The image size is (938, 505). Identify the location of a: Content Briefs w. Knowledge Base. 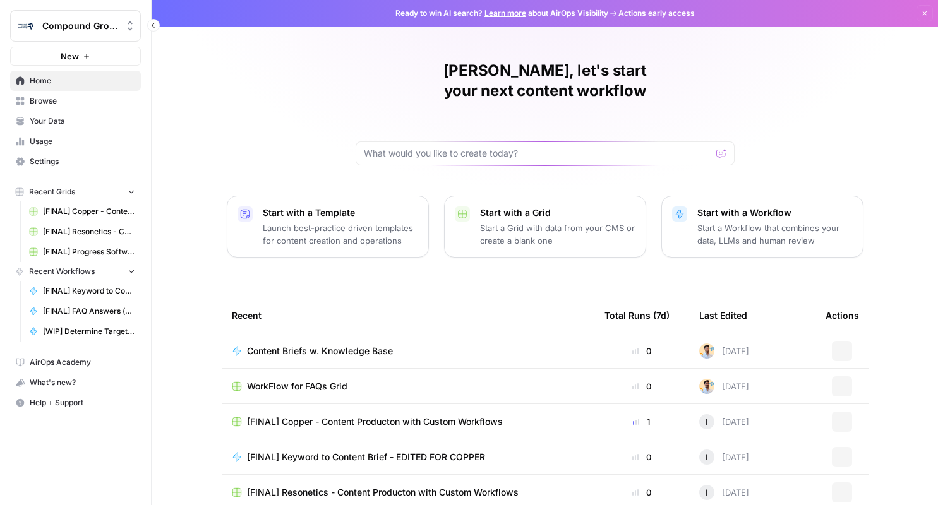
(408, 351).